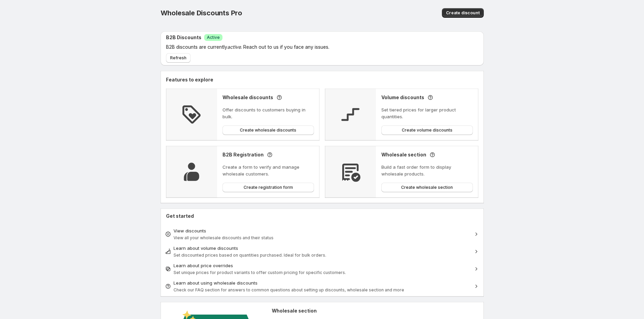  What do you see at coordinates (268, 113) in the screenshot?
I see `p: Offer discounts to customers buying in bulk.` at bounding box center [268, 113].